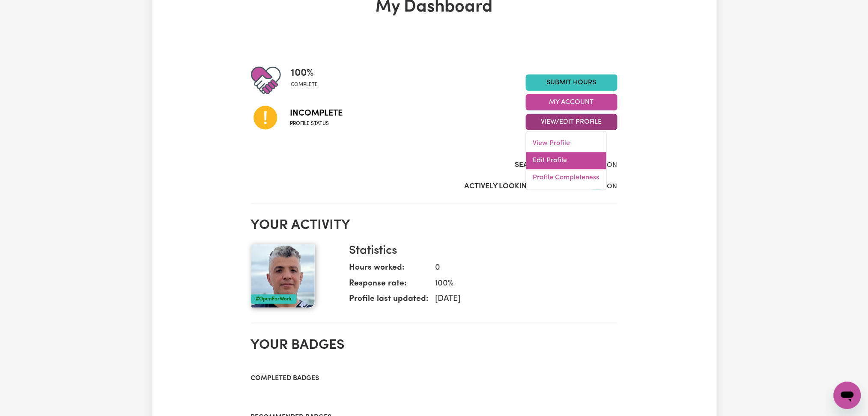 Image resolution: width=868 pixels, height=416 pixels. Describe the element at coordinates (273, 299) in the screenshot. I see `div: #OpenForWork` at that location.